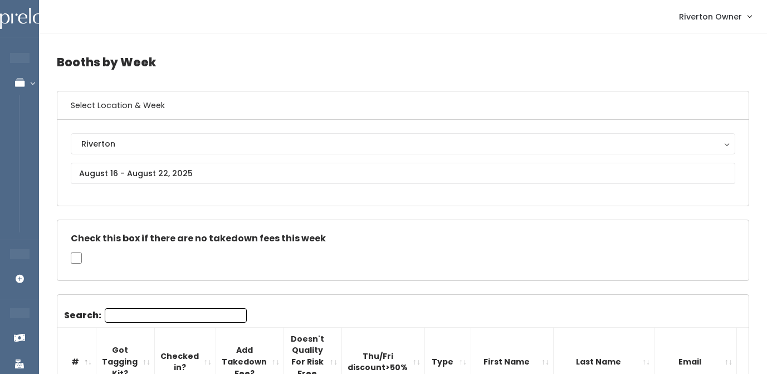  I want to click on span: Riverton Owner, so click(711, 17).